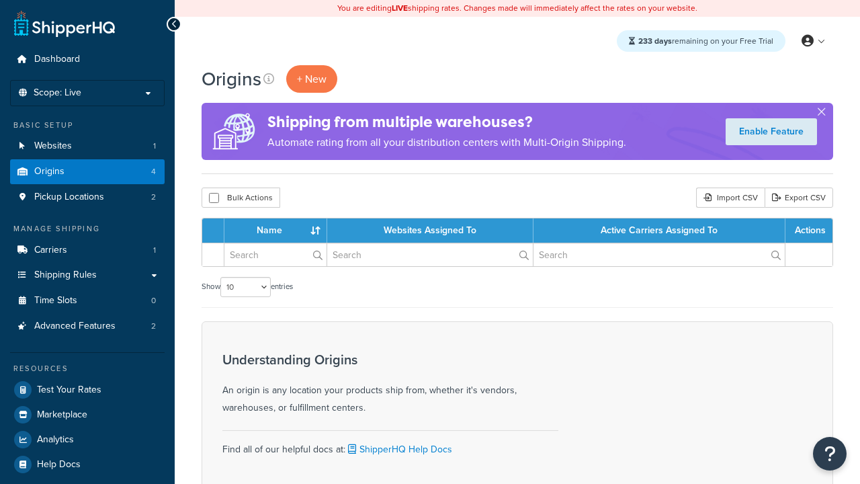  What do you see at coordinates (87, 390) in the screenshot?
I see `a: Test Your Rates` at bounding box center [87, 390].